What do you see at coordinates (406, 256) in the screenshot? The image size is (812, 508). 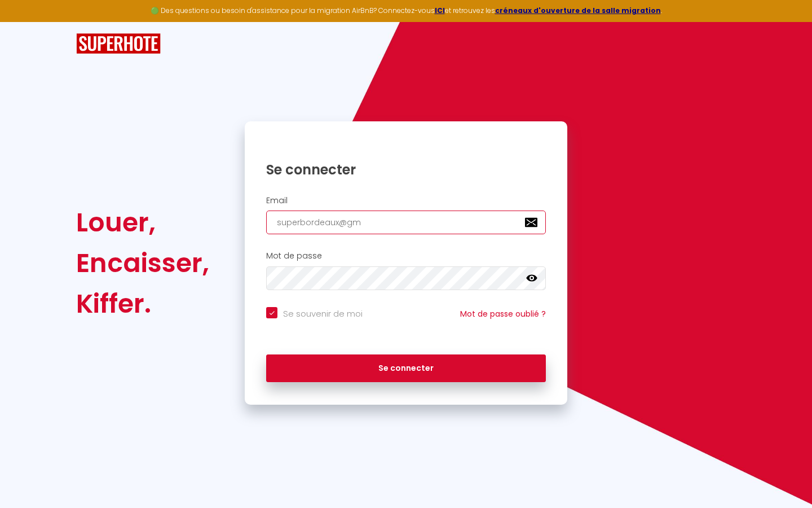 I see `h2: Mot de passe` at bounding box center [406, 256].